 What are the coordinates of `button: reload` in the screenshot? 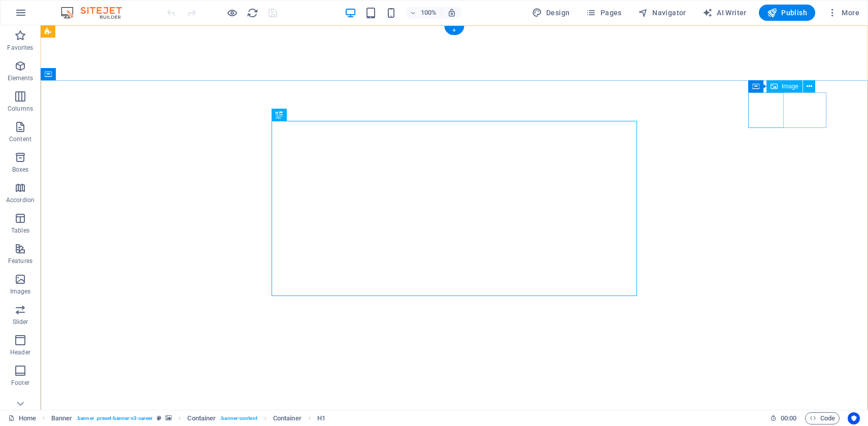 It's located at (252, 12).